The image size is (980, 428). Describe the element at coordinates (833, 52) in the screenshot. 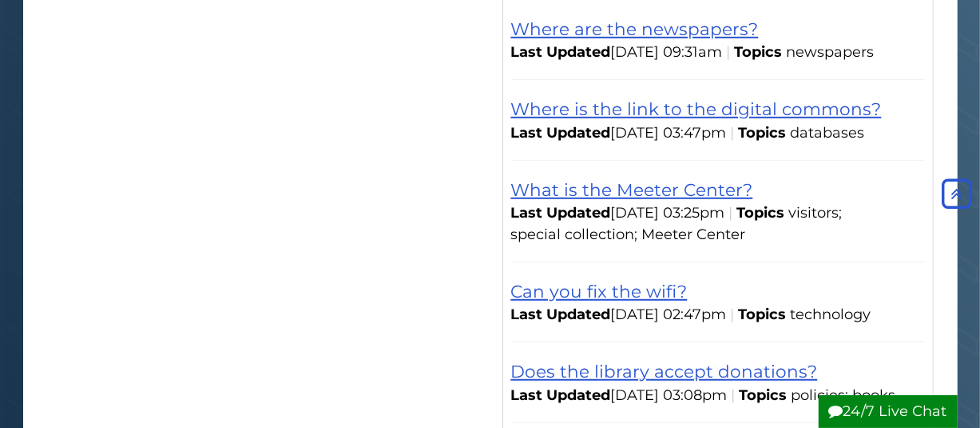

I see `li: newspapers` at that location.